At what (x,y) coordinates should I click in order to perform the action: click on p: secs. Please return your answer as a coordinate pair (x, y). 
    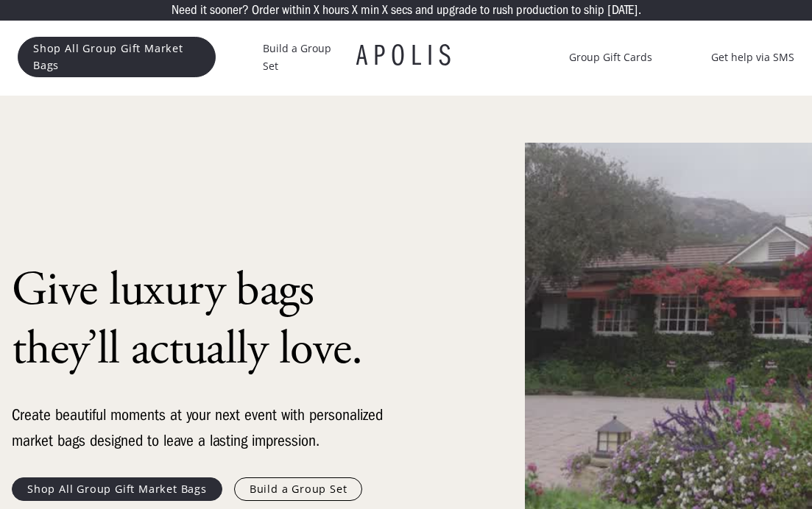
    Looking at the image, I should click on (401, 10).